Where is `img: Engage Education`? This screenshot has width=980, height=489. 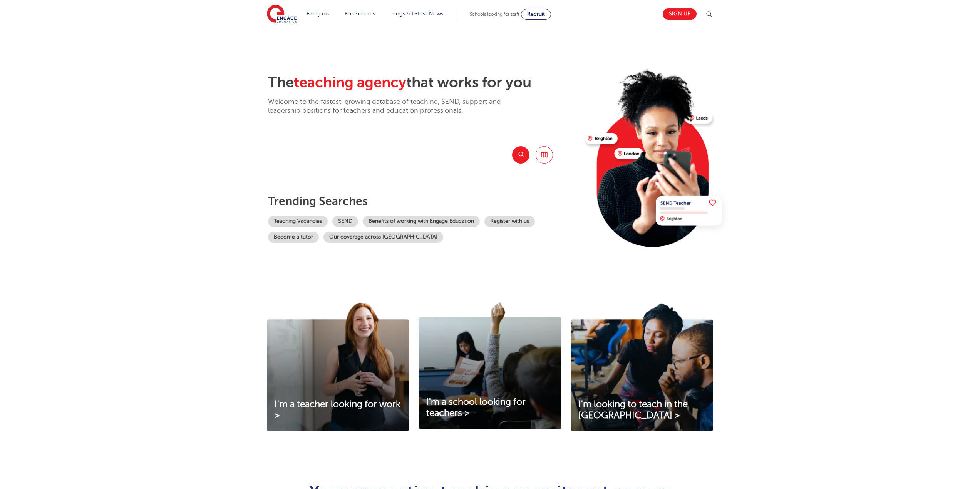 img: Engage Education is located at coordinates (282, 15).